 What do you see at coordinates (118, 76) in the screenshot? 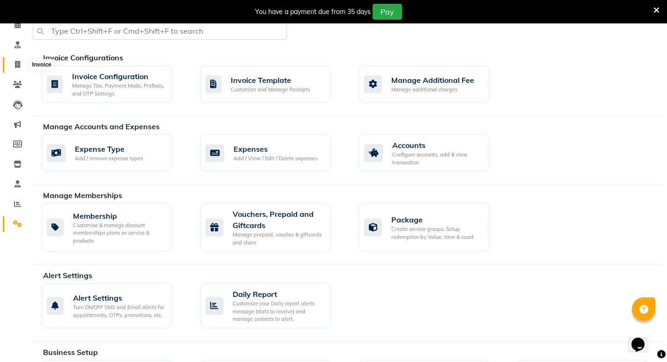
I see `div: Invoice Configuration` at bounding box center [118, 76].